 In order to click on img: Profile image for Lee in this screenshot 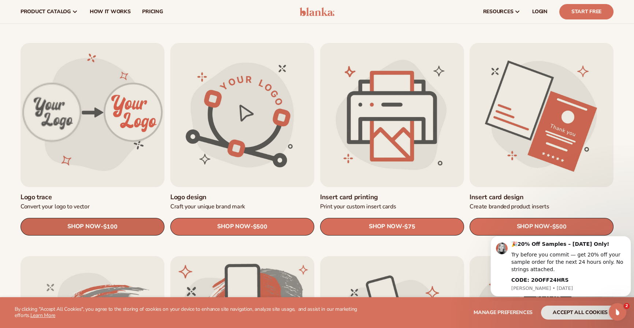, I will do `click(14, 19)`.